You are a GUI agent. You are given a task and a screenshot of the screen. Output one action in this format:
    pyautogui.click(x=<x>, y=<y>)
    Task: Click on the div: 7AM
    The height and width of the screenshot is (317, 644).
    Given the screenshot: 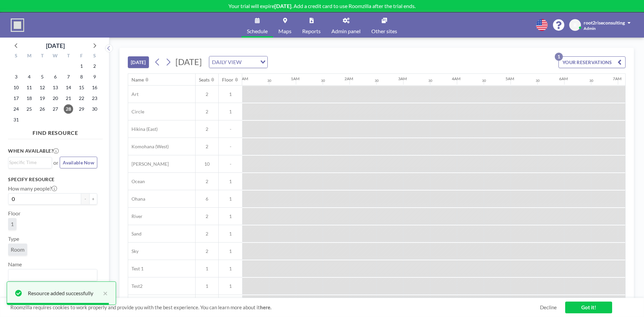 What is the action you would take?
    pyautogui.click(x=617, y=79)
    